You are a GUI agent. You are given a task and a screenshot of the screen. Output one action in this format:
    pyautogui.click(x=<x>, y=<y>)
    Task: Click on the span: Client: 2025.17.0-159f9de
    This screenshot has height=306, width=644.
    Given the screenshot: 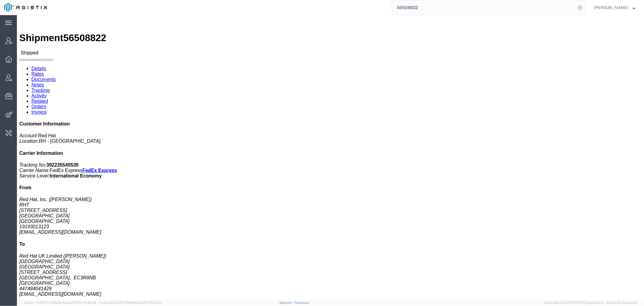 What is the action you would take?
    pyautogui.click(x=130, y=303)
    